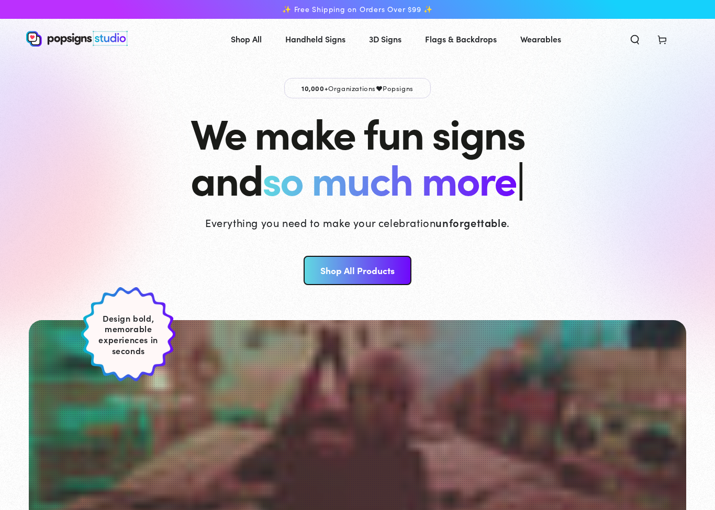 The image size is (715, 510). What do you see at coordinates (460, 39) in the screenshot?
I see `a: Flags & Backdrops` at bounding box center [460, 39].